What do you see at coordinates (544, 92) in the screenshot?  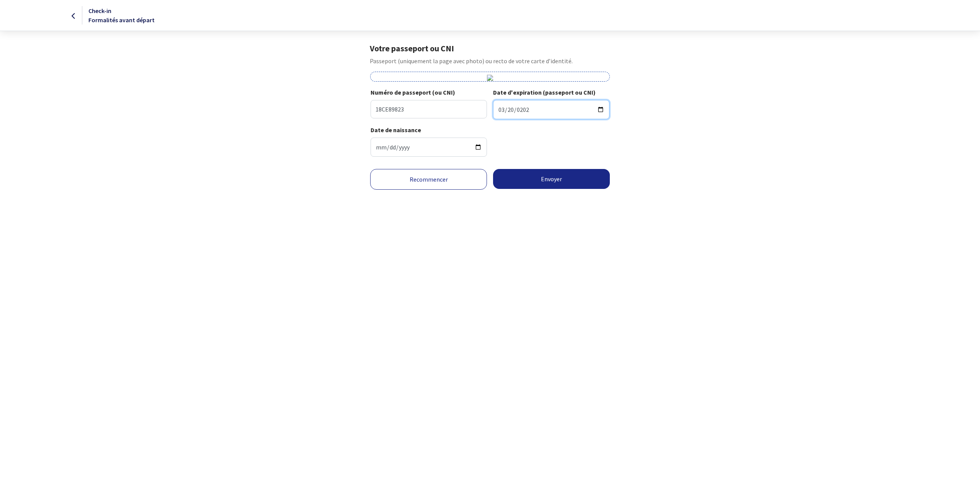 I see `strong: Date d'expiration (passeport ou CNI)` at bounding box center [544, 92].